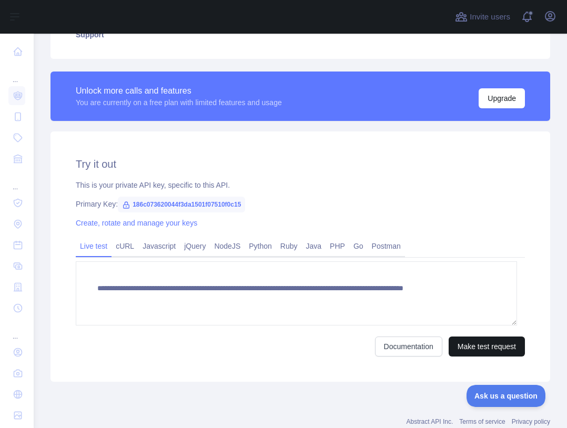 The width and height of the screenshot is (567, 428). Describe the element at coordinates (409, 347) in the screenshot. I see `a: Documentation` at that location.